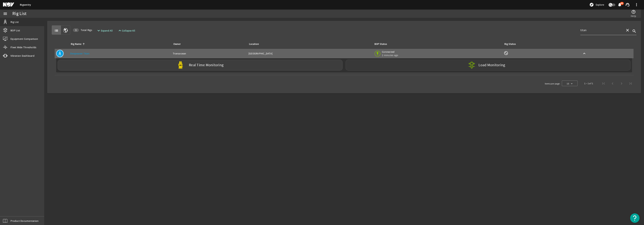 The height and width of the screenshot is (225, 644). What do you see at coordinates (25, 5) in the screenshot?
I see `a: Rigsentry` at bounding box center [25, 5].